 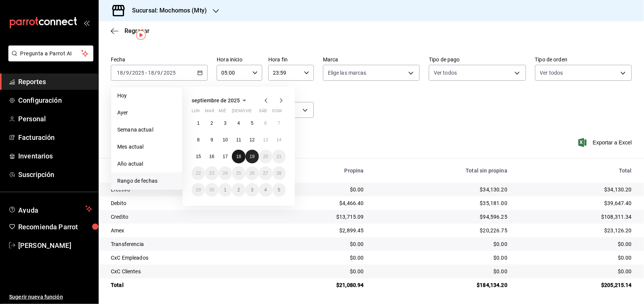 What do you see at coordinates (146, 96) in the screenshot?
I see `span: Hoy` at bounding box center [146, 96].